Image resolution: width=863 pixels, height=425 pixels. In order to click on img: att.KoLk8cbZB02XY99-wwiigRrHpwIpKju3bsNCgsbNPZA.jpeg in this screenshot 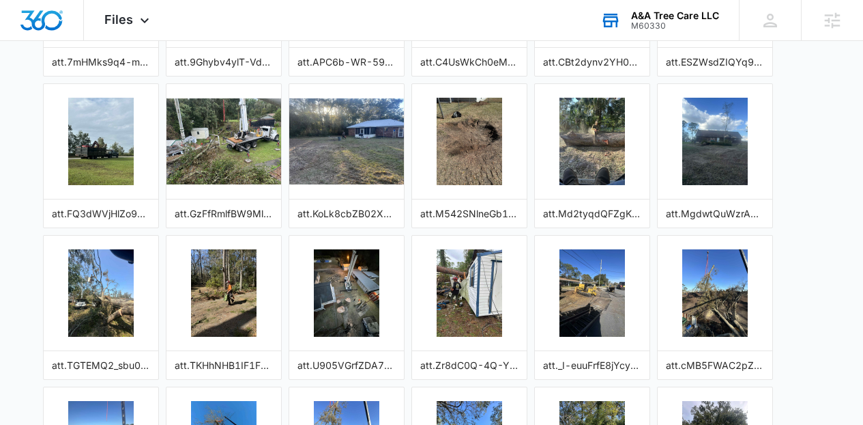, I will do `click(347, 141)`.